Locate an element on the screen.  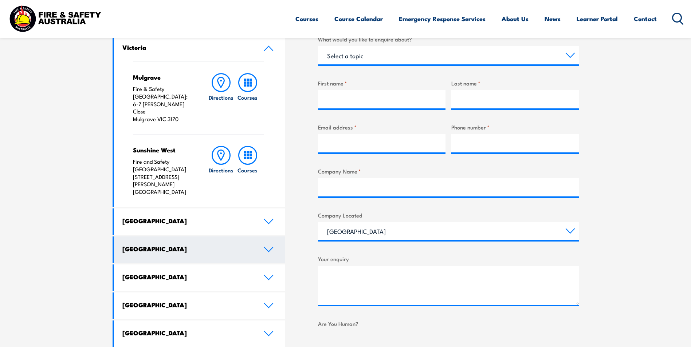
label: Are You Human? is located at coordinates (448, 324).